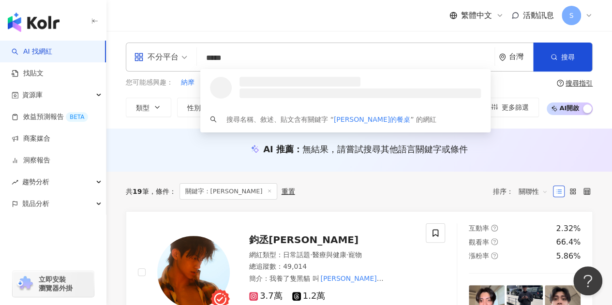 The width and height of the screenshot is (612, 305). I want to click on div: 排序：, so click(523, 192).